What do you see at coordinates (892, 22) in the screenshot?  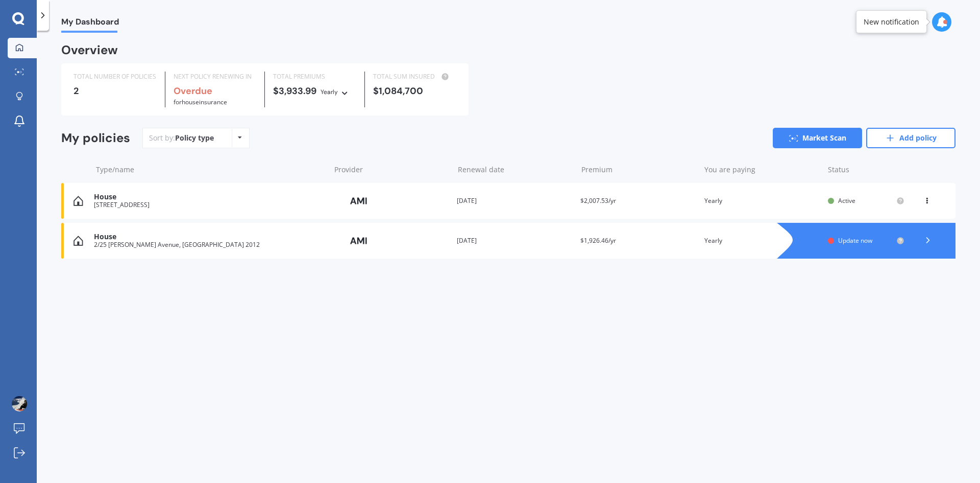 I see `div: New notification` at bounding box center [892, 22].